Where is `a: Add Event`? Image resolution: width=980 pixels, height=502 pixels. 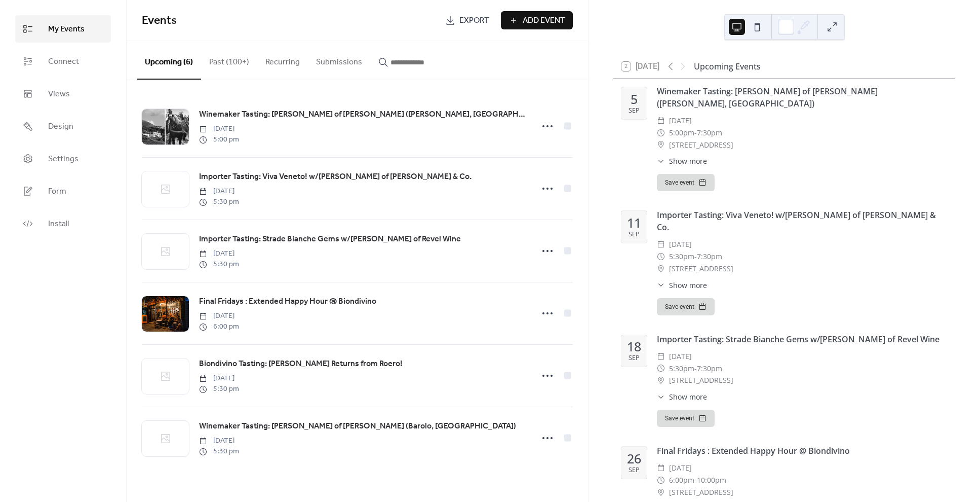 a: Add Event is located at coordinates (537, 21).